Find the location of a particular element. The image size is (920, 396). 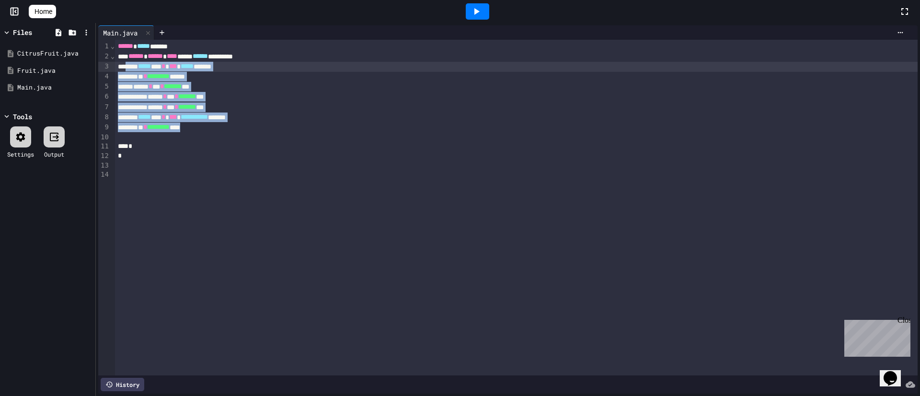

div: History is located at coordinates (122, 385).